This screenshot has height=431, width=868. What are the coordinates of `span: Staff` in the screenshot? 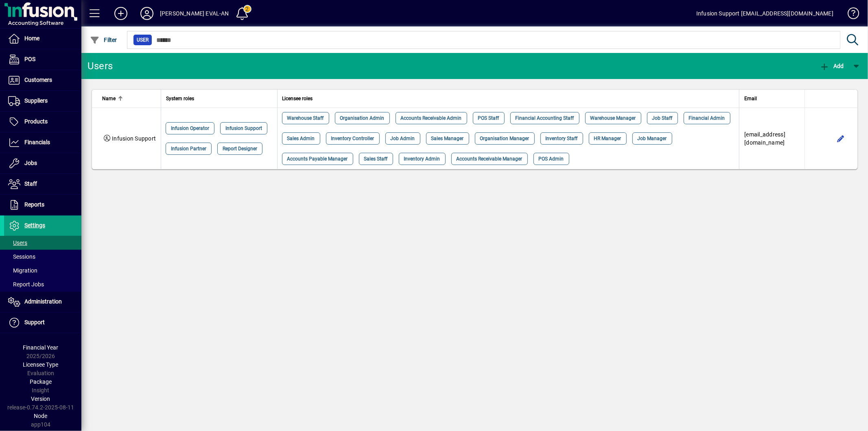 It's located at (31, 184).